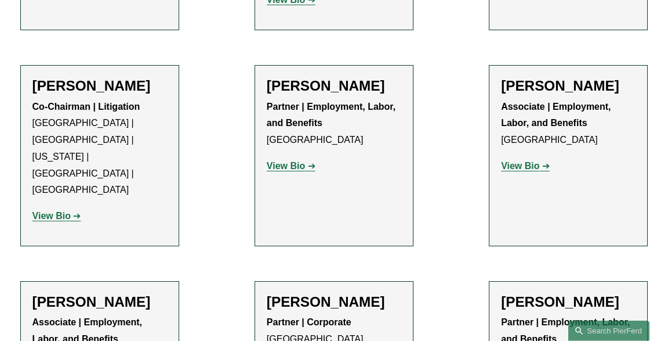 The image size is (668, 341). What do you see at coordinates (333, 115) in the screenshot?
I see `strong: Partner | Employment, Labor, and Benefits` at bounding box center [333, 115].